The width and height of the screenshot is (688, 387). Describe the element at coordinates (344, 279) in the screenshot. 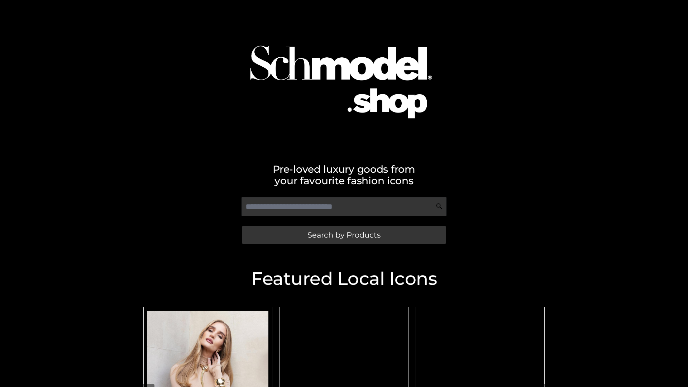

I see `h2: Featured Local Icons​` at that location.